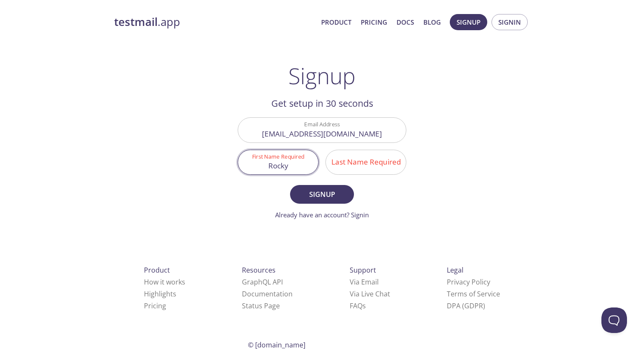 Image resolution: width=644 pixels, height=350 pixels. Describe the element at coordinates (370, 294) in the screenshot. I see `a: Via Live Chat` at that location.